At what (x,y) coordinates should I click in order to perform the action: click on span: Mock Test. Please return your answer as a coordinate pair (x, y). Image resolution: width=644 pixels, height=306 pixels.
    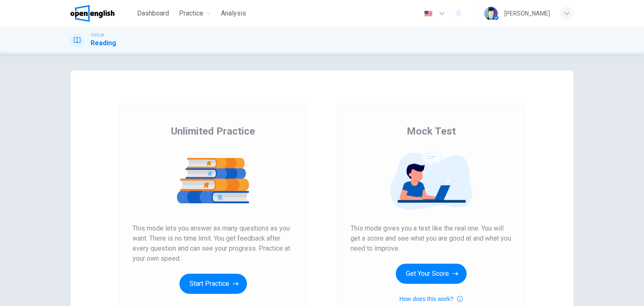
    Looking at the image, I should click on (431, 132).